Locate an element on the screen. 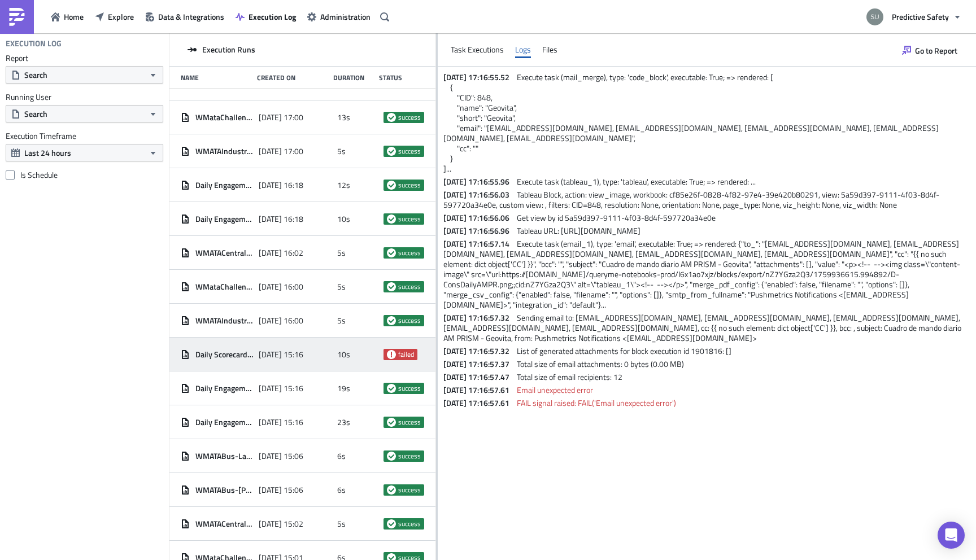  button: Go to Report is located at coordinates (930, 50).